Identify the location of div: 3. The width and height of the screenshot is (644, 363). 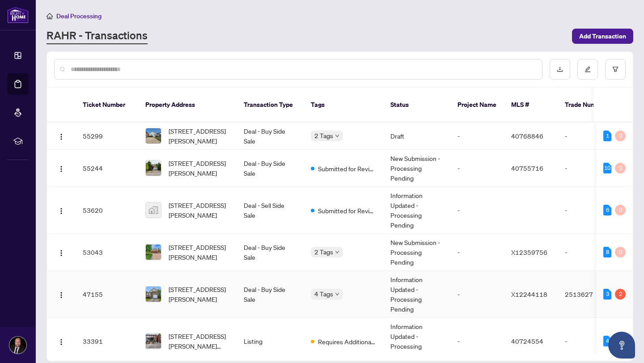
(607, 294).